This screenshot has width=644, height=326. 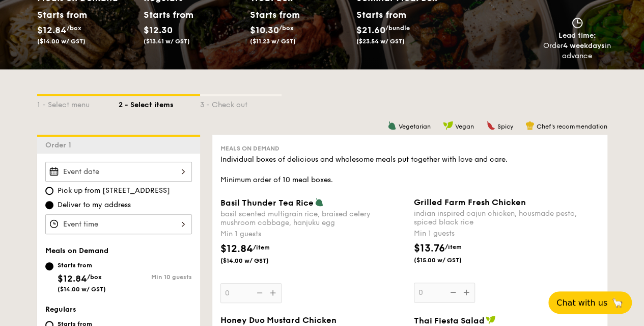 What do you see at coordinates (118, 224) in the screenshot?
I see `input: Event time` at bounding box center [118, 224].